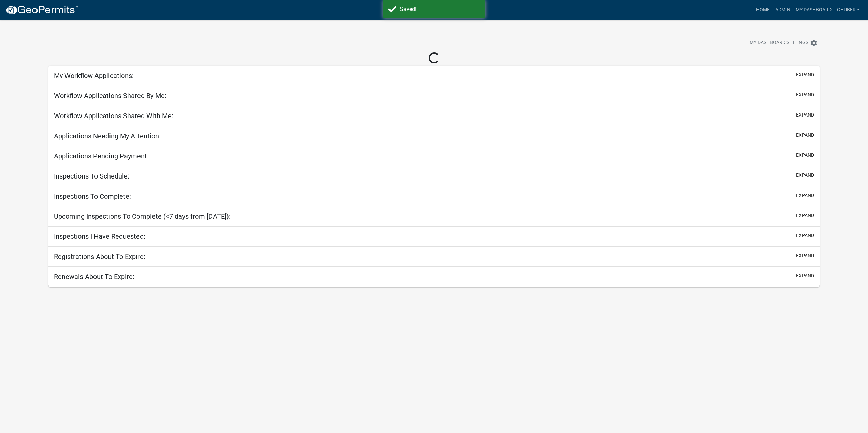 The height and width of the screenshot is (433, 868). Describe the element at coordinates (782, 10) in the screenshot. I see `a: Admin` at that location.